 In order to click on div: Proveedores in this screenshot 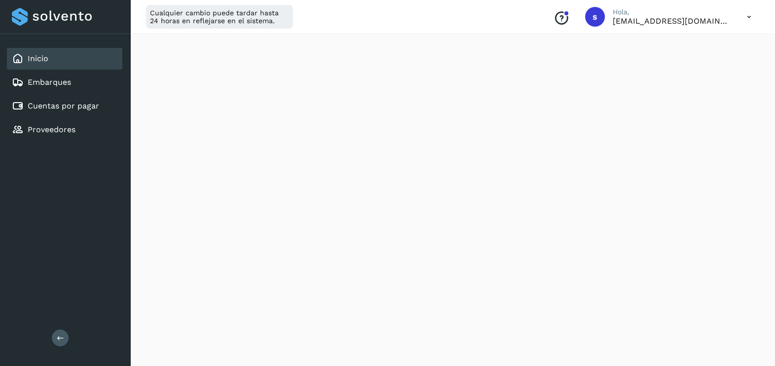, I will do `click(65, 130)`.